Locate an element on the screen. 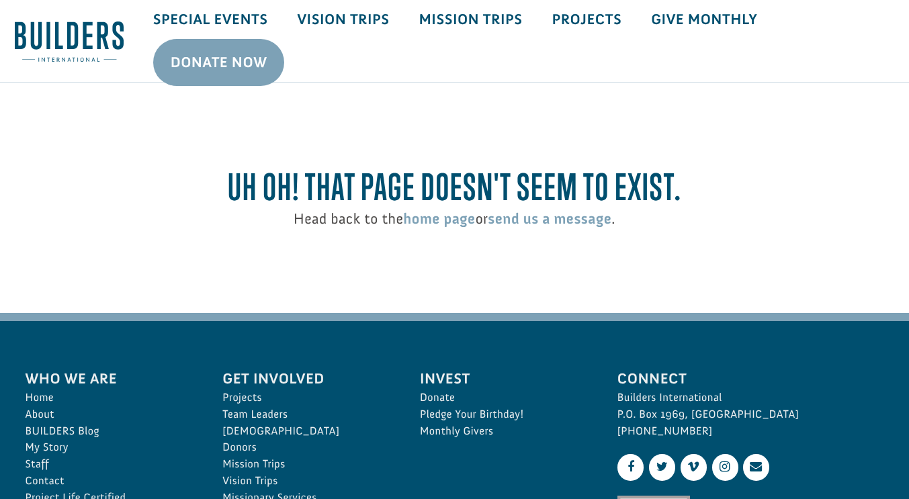 This screenshot has height=499, width=909. a: Projects is located at coordinates (306, 398).